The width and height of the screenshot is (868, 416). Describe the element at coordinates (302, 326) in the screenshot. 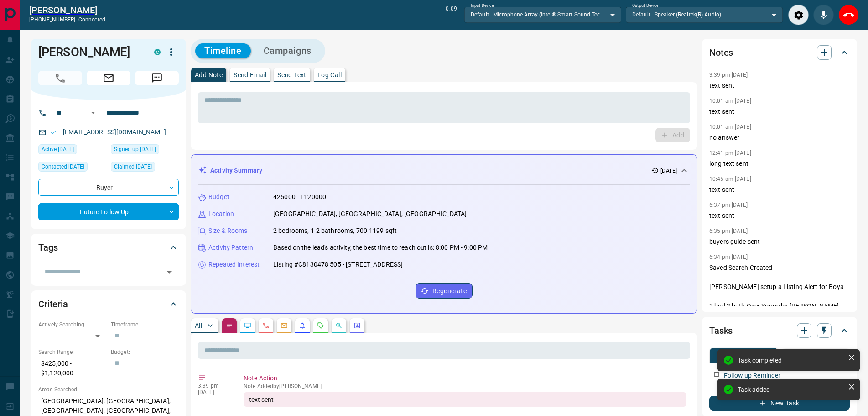

I see `svg: Listing Alerts` at that location.